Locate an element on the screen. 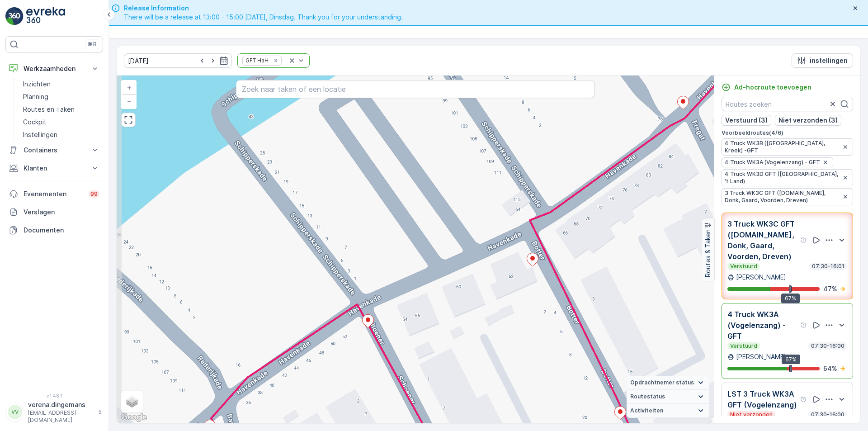  a: Cockpit is located at coordinates (61, 122).